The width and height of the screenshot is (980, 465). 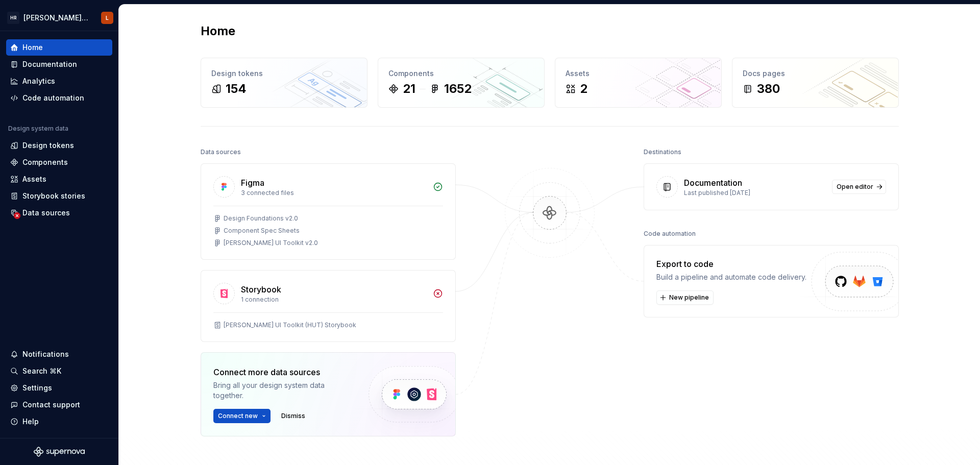 What do you see at coordinates (59, 196) in the screenshot?
I see `a: Storybook stories` at bounding box center [59, 196].